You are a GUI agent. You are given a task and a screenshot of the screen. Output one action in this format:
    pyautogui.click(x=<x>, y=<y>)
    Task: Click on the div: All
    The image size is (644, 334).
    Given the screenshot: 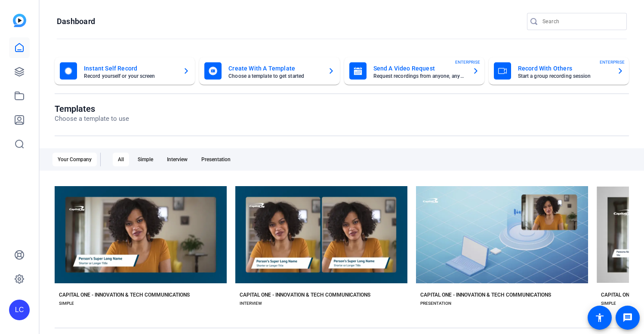 What is the action you would take?
    pyautogui.click(x=121, y=159)
    